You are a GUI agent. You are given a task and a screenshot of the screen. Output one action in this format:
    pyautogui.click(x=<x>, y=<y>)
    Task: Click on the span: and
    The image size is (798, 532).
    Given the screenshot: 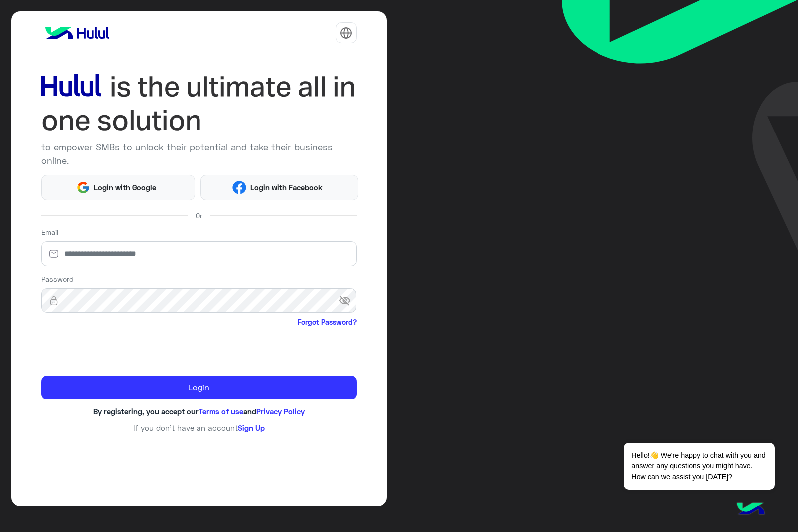 What is the action you would take?
    pyautogui.click(x=250, y=412)
    